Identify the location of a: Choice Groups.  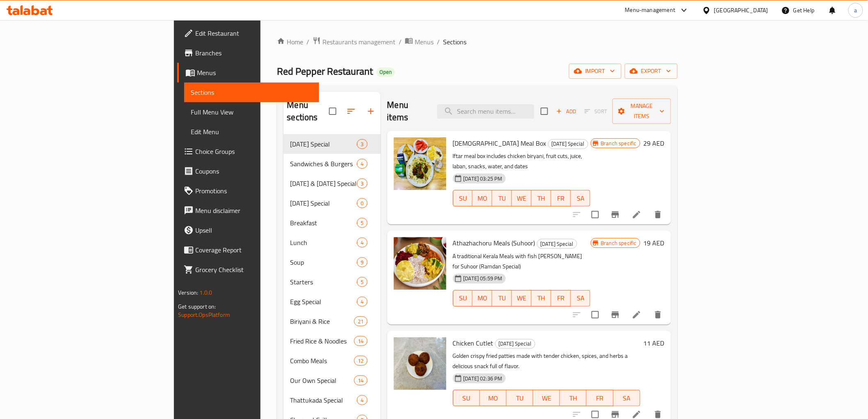
(248, 152).